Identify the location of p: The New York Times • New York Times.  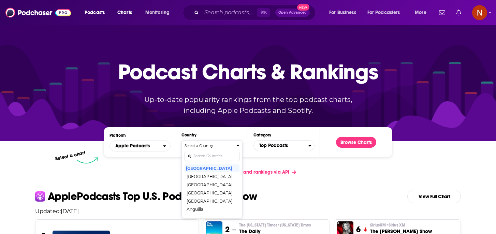
(275, 225).